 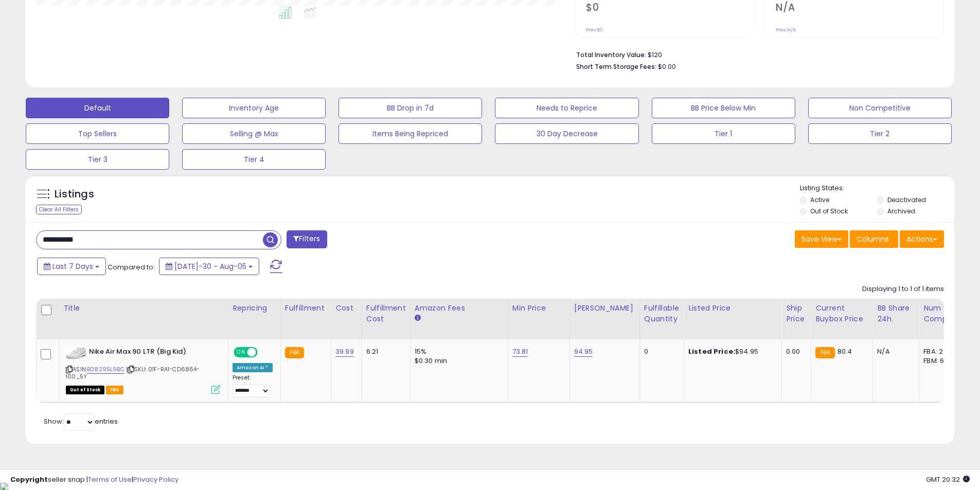 What do you see at coordinates (785, 30) in the screenshot?
I see `small: Prev: N/A` at bounding box center [785, 30].